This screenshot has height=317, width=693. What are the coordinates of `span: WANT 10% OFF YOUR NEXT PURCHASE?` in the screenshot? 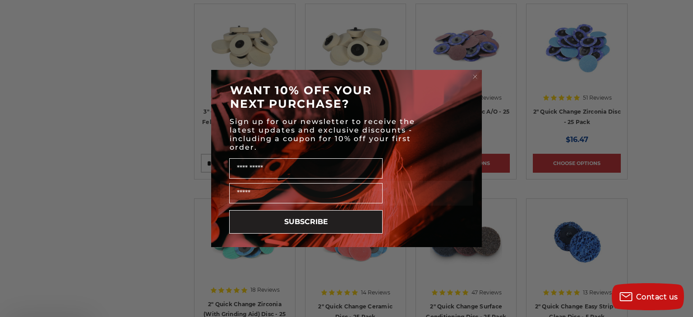 It's located at (301, 97).